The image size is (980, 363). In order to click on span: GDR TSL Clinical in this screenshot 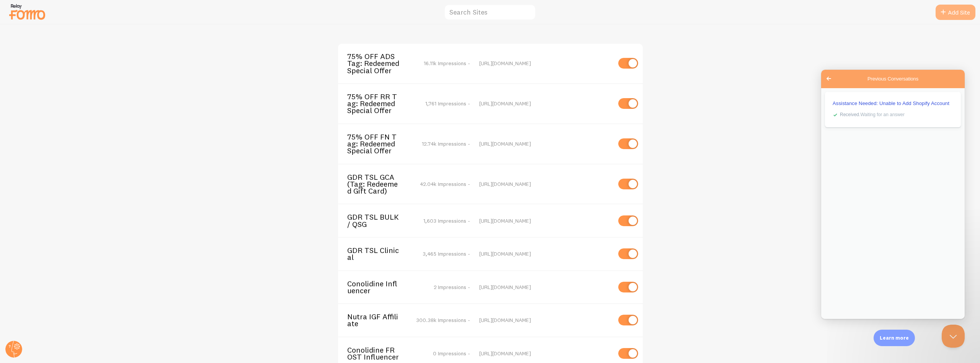, I will do `click(378, 254)`.